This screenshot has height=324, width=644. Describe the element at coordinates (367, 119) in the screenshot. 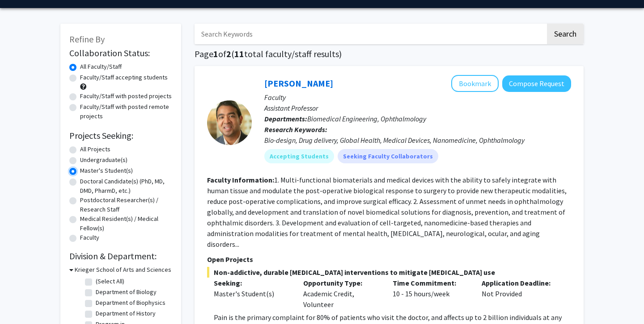

I see `span: Biomedical Engineering, Ophthalmology` at that location.